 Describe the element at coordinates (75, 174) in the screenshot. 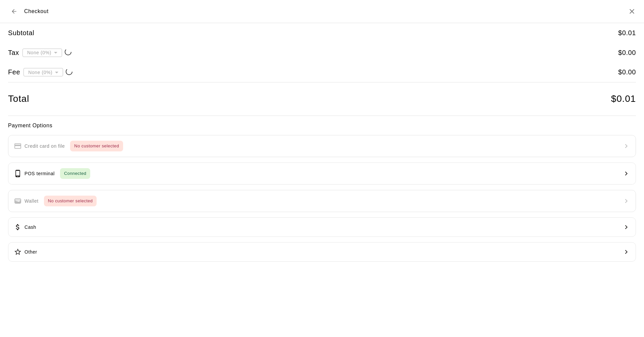

I see `span: Connected` at that location.